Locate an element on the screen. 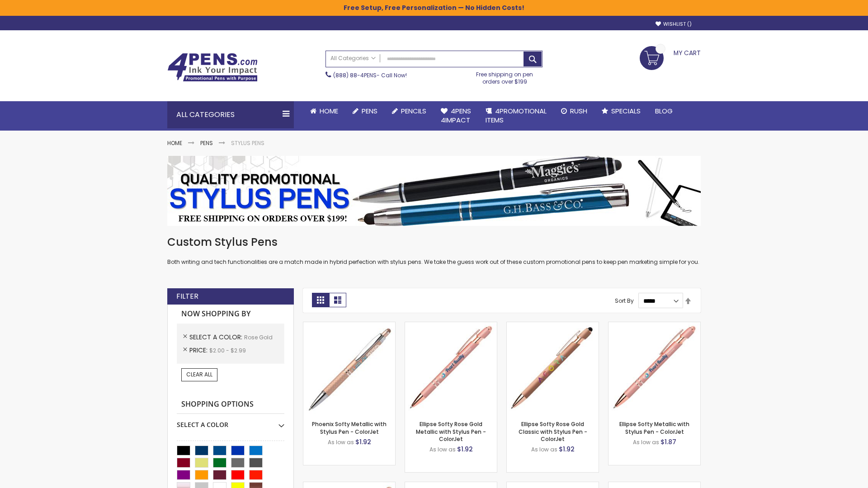 The width and height of the screenshot is (868, 488). span: Select A Color is located at coordinates (217, 337).